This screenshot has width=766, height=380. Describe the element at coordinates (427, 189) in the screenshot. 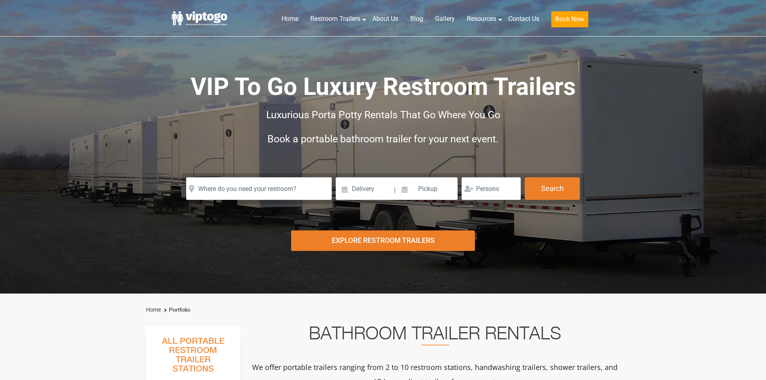

I see `input: Pickup` at that location.